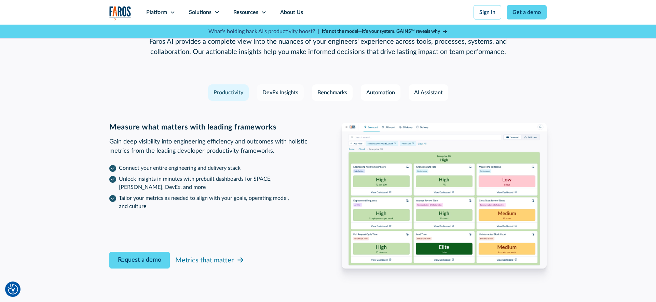 Image resolution: width=656 pixels, height=302 pixels. I want to click on a: Get a demo, so click(526, 12).